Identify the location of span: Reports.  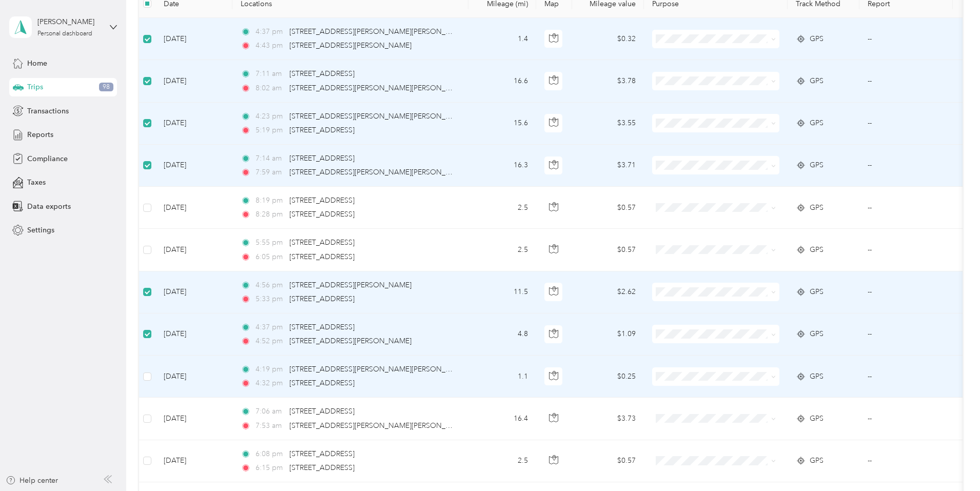
(40, 135).